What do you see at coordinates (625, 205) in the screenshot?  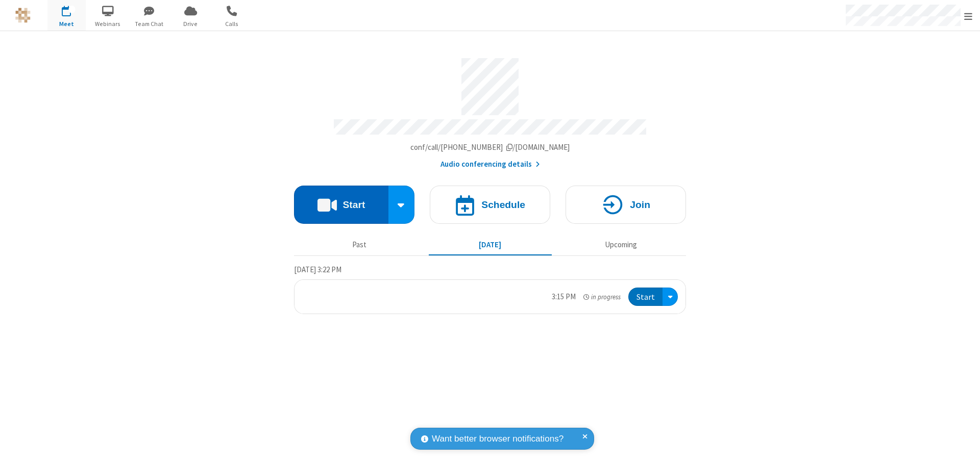 I see `button: Join` at bounding box center [625, 205].